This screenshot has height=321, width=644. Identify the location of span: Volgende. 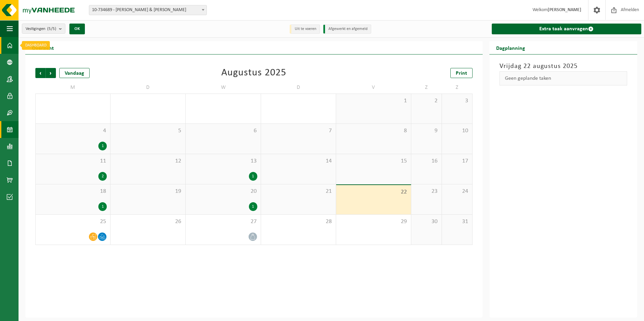
(50, 73).